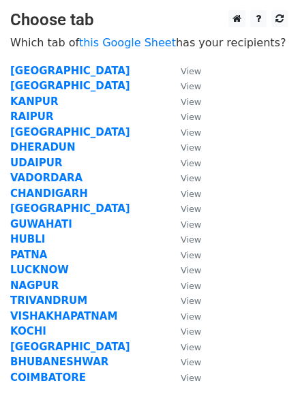 The image size is (298, 398). What do you see at coordinates (34, 101) in the screenshot?
I see `strong: KANPUR` at bounding box center [34, 101].